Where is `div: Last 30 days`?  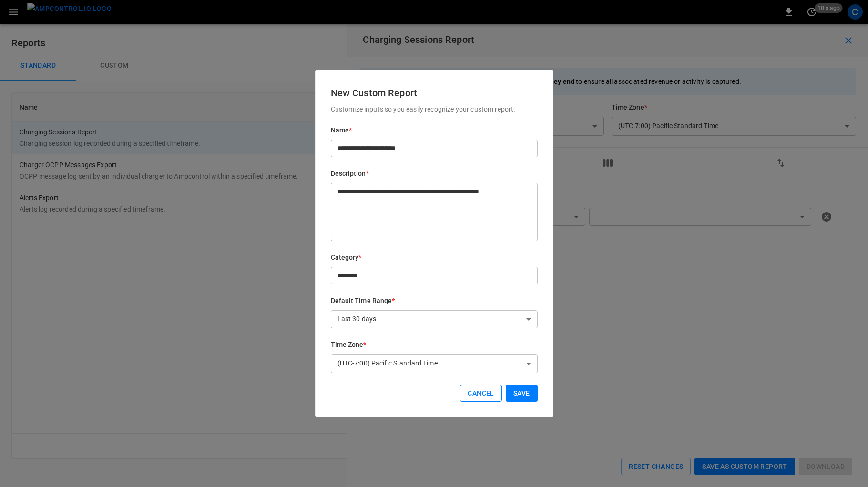 div: Last 30 days is located at coordinates (434, 319).